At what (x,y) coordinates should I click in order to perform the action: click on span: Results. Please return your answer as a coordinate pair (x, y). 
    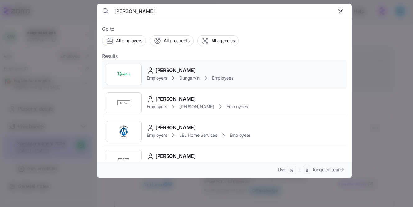
    Looking at the image, I should click on (110, 56).